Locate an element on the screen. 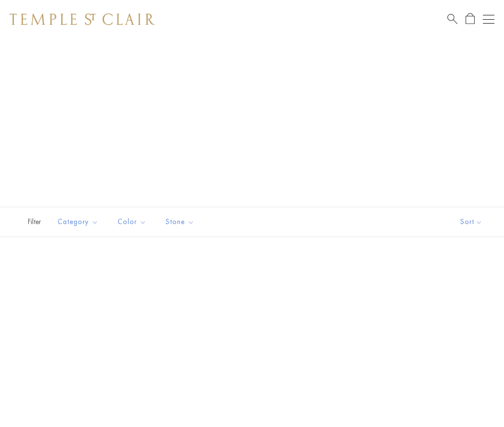  button: Category is located at coordinates (77, 222).